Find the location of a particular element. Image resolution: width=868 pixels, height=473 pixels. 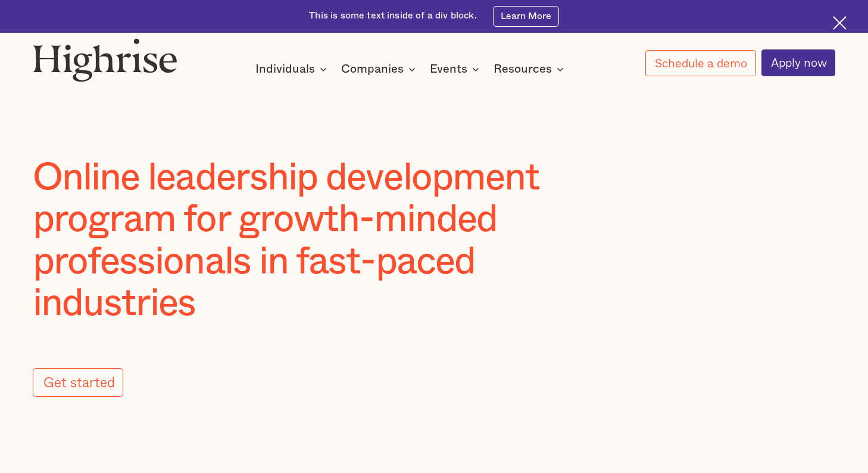

a: Get started is located at coordinates (78, 382).